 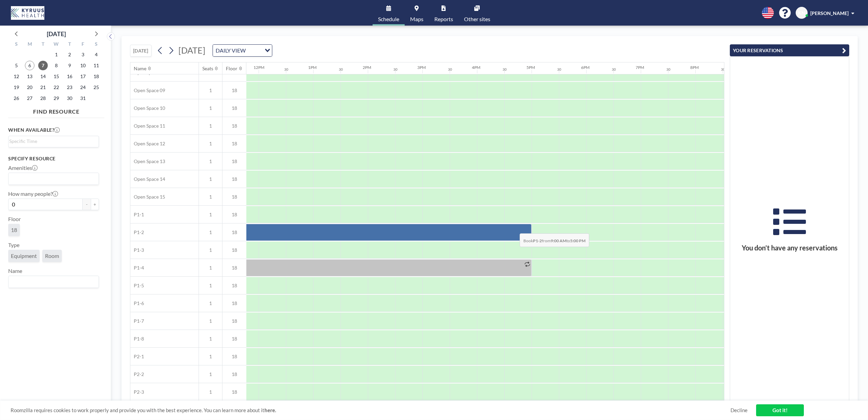 What do you see at coordinates (14, 244) in the screenshot?
I see `label: Type` at bounding box center [14, 244].